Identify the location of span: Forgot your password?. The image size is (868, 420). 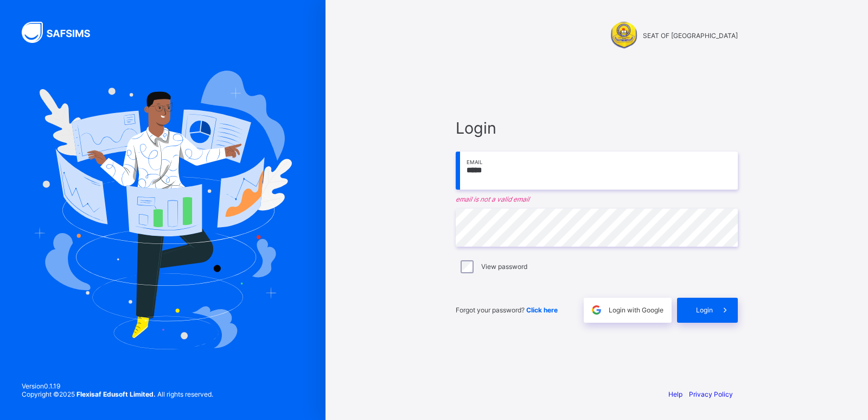
(506, 309).